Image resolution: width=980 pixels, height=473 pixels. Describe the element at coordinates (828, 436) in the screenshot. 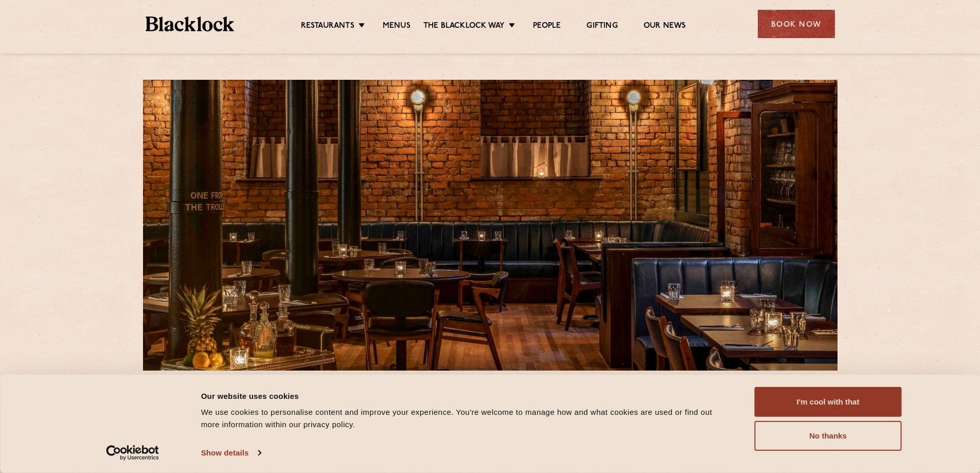

I see `button: No thanks` at that location.